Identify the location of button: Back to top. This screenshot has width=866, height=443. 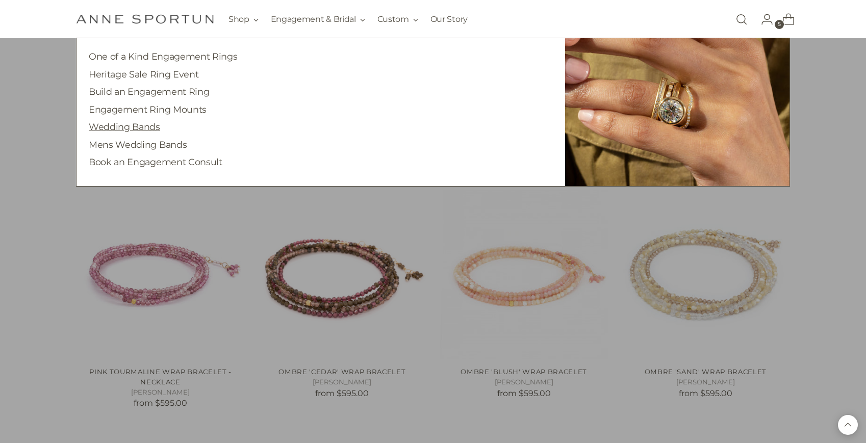
(848, 425).